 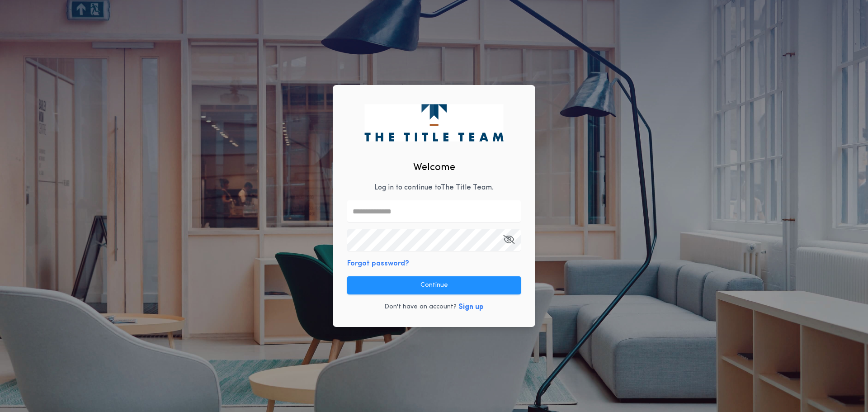 I want to click on button: Continue, so click(x=434, y=285).